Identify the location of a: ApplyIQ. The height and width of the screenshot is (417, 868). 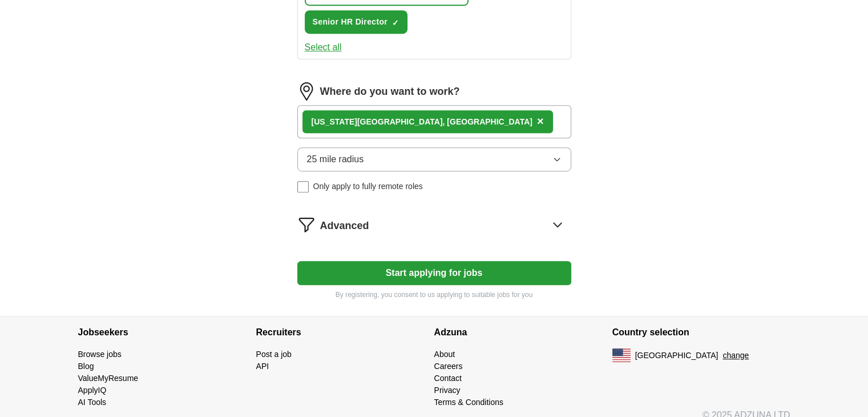
(93, 390).